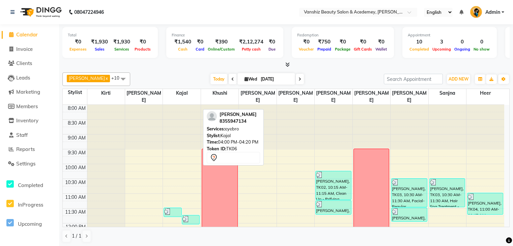 The image size is (513, 246). Describe the element at coordinates (77, 153) in the screenshot. I see `div: 9:30 AM` at that location.